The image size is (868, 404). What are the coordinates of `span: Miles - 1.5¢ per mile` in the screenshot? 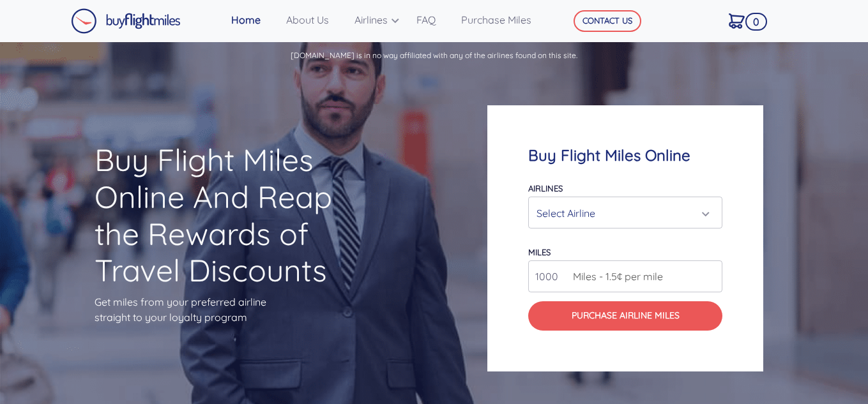 It's located at (614, 276).